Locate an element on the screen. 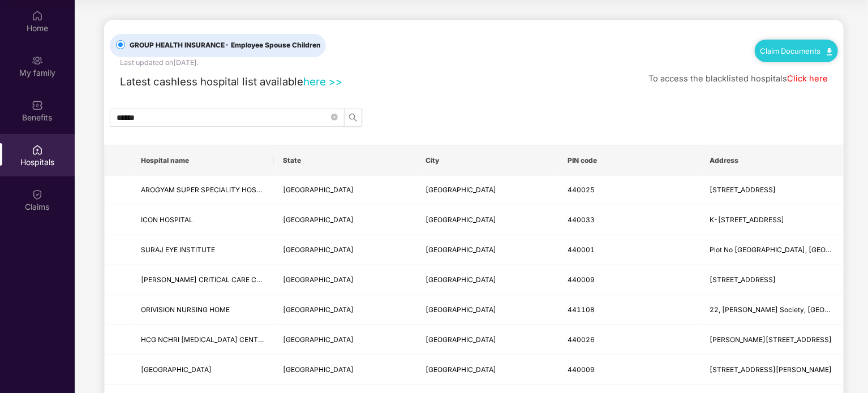  a: here >> is located at coordinates (323, 81).